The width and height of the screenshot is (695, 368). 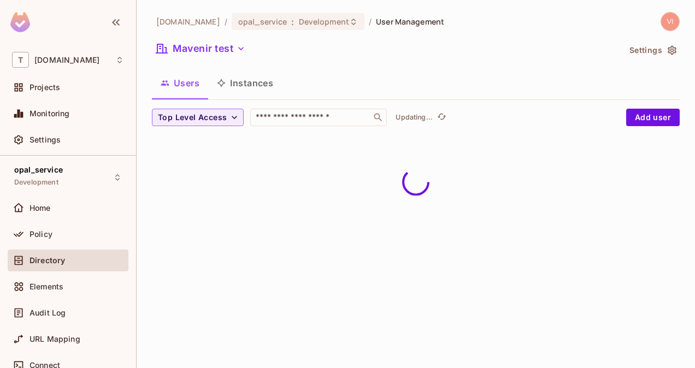 I want to click on img: SReyMgAAAABJRU5ErkJggg==, so click(x=20, y=22).